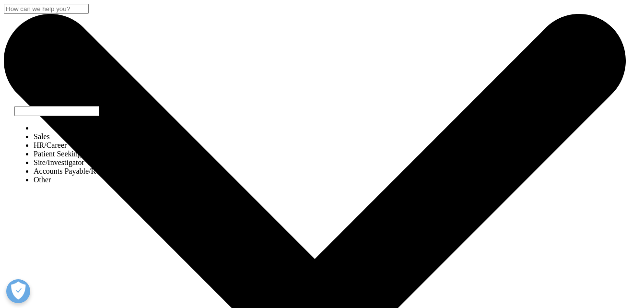 Image resolution: width=644 pixels, height=308 pixels. I want to click on li: Other, so click(80, 180).